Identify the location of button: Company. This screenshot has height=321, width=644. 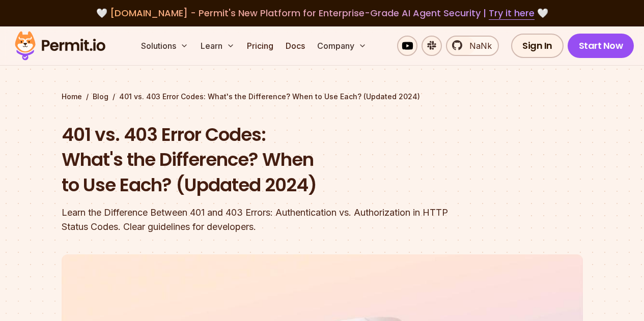
(342, 46).